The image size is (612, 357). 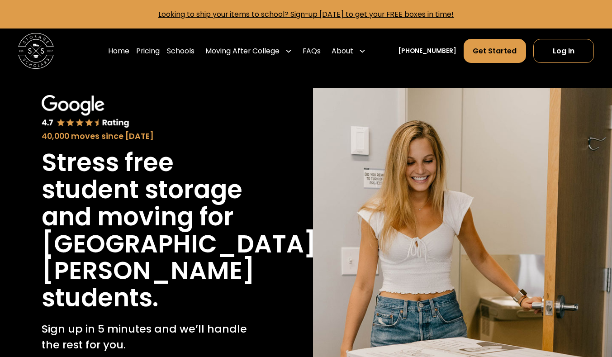 What do you see at coordinates (312, 51) in the screenshot?
I see `a: FAQs` at bounding box center [312, 51].